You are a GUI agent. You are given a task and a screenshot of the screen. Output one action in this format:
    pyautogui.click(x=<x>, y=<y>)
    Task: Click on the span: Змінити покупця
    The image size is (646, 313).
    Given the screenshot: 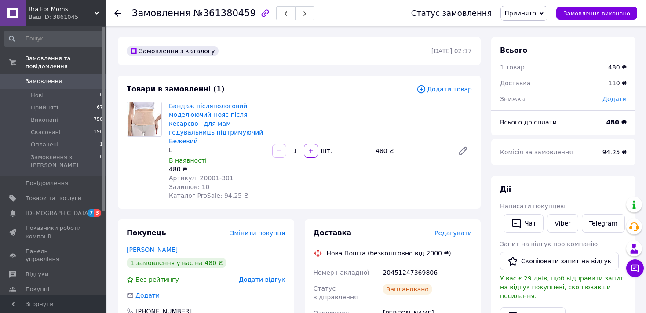 What is the action you would take?
    pyautogui.click(x=258, y=233)
    